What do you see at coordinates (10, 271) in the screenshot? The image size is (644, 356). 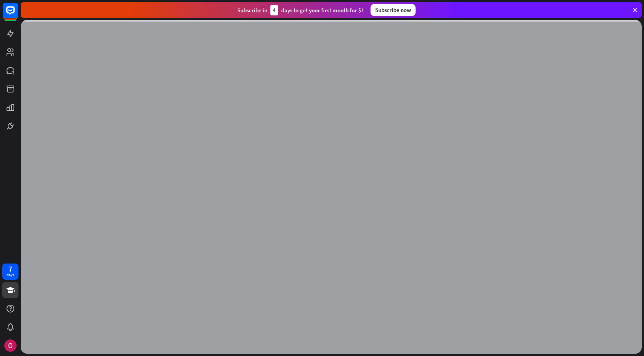 I see `a: 7 days` at bounding box center [10, 271].